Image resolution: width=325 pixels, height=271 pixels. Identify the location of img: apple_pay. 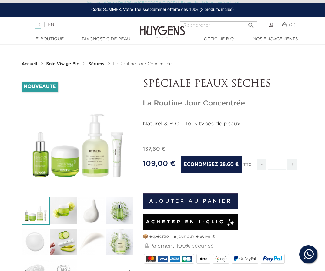
(203, 259).